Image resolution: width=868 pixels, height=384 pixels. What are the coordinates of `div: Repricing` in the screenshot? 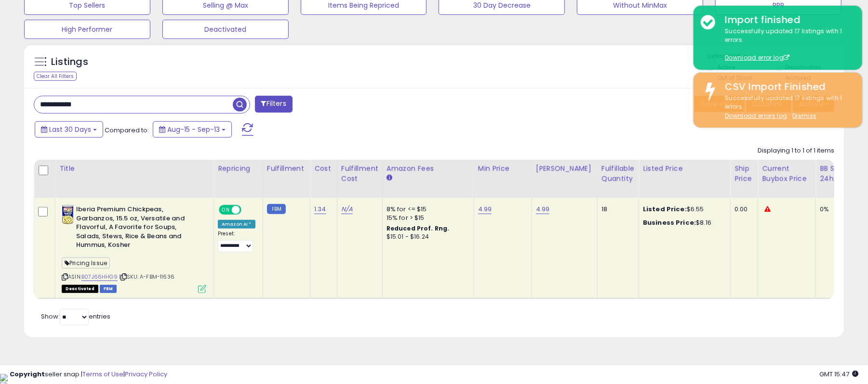 It's located at (238, 169).